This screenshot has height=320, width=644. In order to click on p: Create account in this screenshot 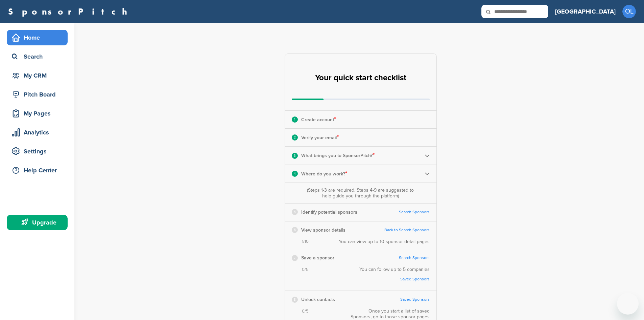, I will do `click(319, 119)`.